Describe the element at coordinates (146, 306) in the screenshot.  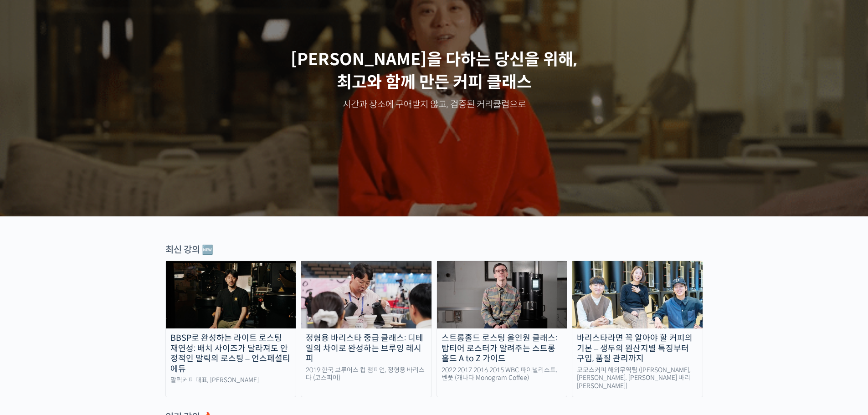
I see `span: 설정` at that location.